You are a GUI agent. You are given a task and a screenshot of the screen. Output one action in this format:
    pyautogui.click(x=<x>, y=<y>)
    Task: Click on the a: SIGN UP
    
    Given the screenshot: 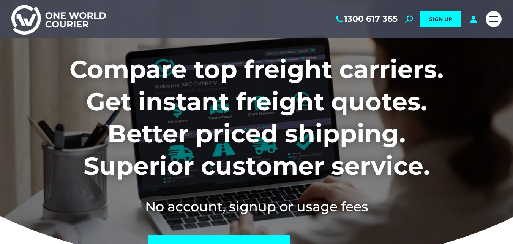 What is the action you would take?
    pyautogui.click(x=441, y=19)
    